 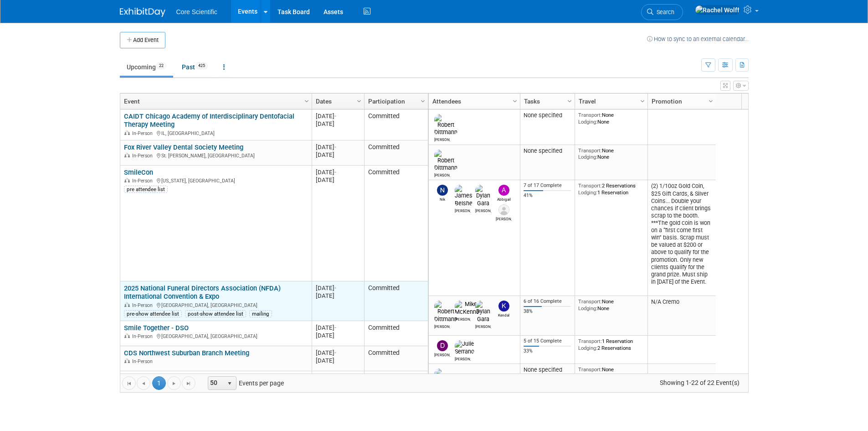 What do you see at coordinates (547, 341) in the screenshot?
I see `div: 5 of 15 Complete` at bounding box center [547, 341].